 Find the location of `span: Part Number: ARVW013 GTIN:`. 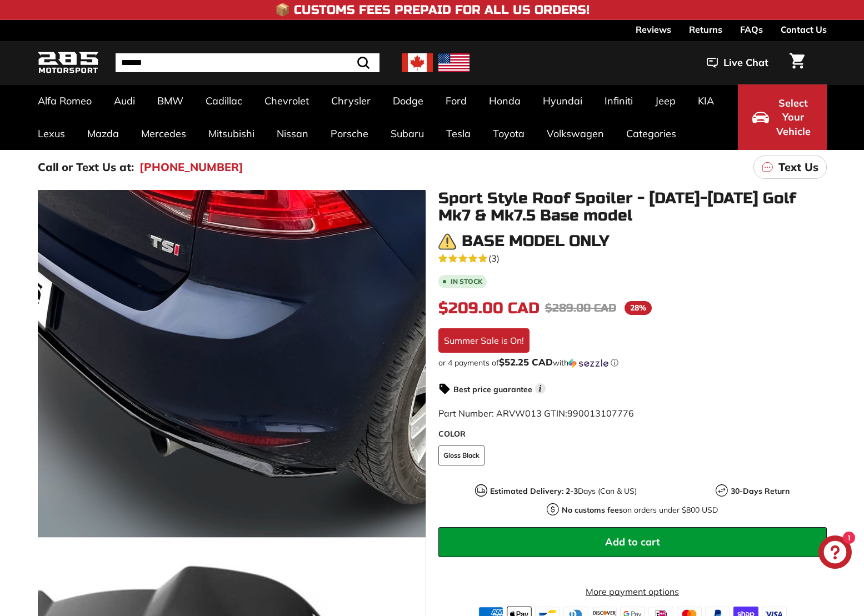

span: Part Number: ARVW013 GTIN: is located at coordinates (536, 413).